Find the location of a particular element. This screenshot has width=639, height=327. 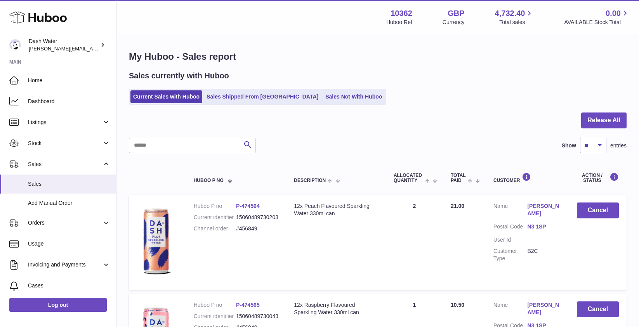

span: Total sales is located at coordinates (516, 22).